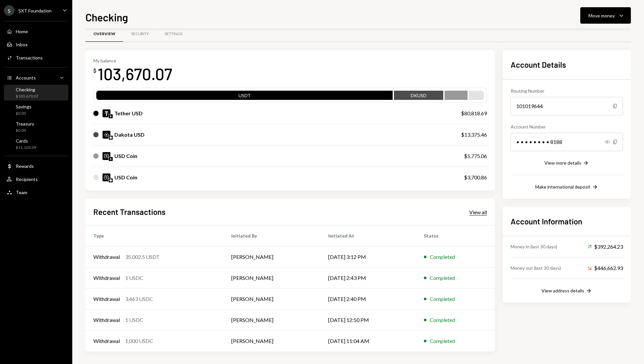  Describe the element at coordinates (567, 91) in the screenshot. I see `div: Routing Number` at that location.